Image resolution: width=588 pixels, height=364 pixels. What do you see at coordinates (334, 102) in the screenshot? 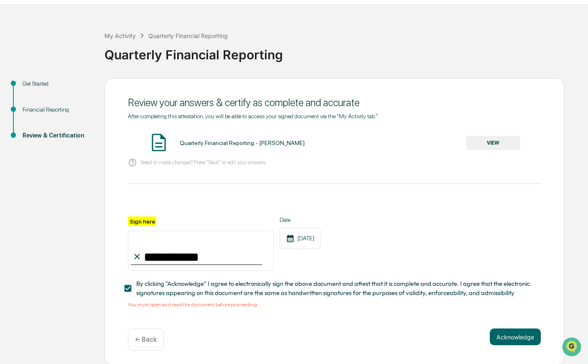
I see `div: Review your answers & certify as complete and accurate` at bounding box center [334, 102].